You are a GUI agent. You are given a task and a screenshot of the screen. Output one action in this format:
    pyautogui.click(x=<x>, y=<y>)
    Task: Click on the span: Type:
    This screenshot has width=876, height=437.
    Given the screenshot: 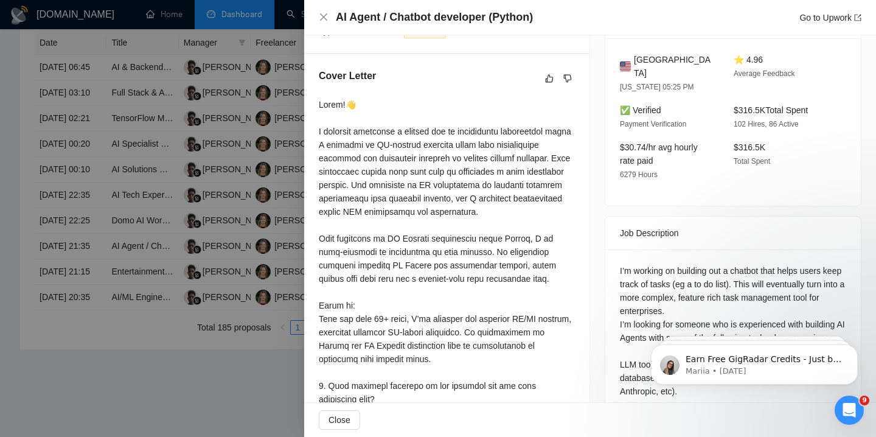 What is the action you would take?
    pyautogui.click(x=329, y=31)
    